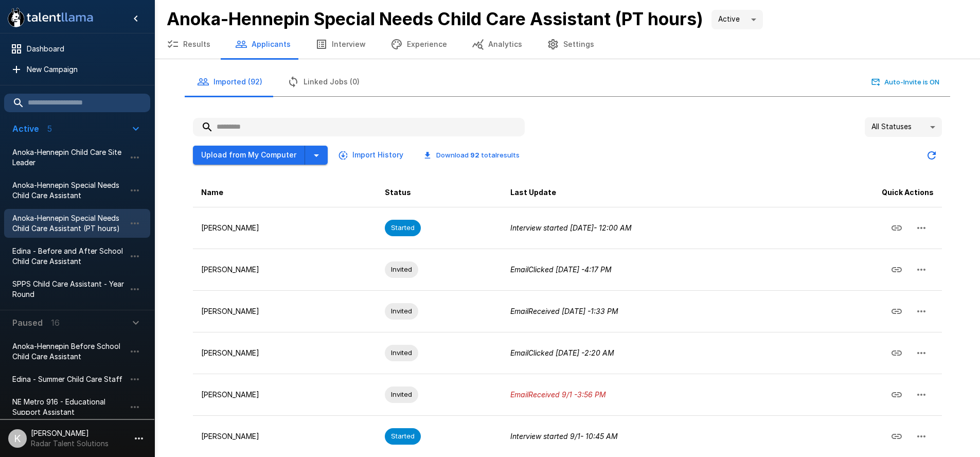  I want to click on button: Auto-Invite is ON, so click(905, 82).